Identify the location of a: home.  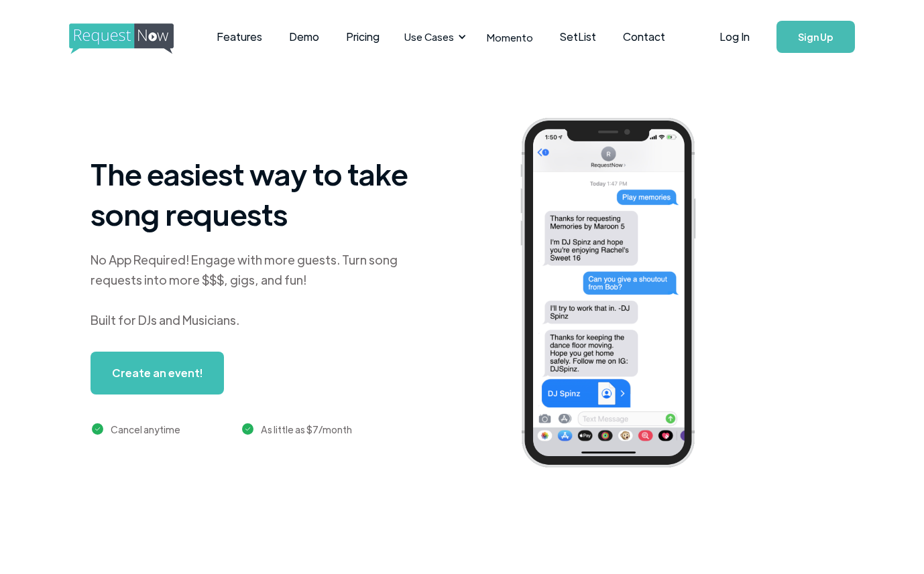
(119, 37).